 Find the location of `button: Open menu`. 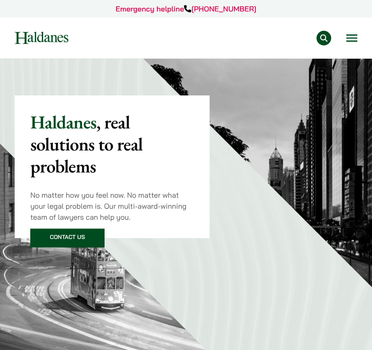

button: Open menu is located at coordinates (352, 38).